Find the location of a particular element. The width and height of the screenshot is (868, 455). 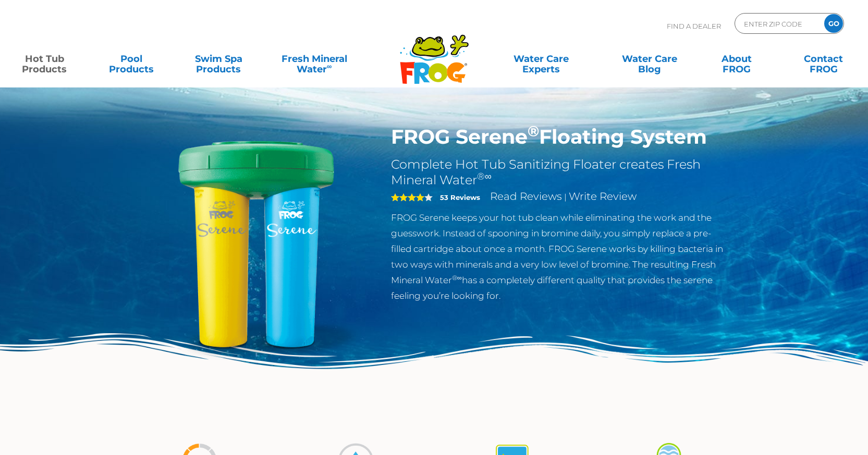

img: Frog Products Logo is located at coordinates (434, 52).